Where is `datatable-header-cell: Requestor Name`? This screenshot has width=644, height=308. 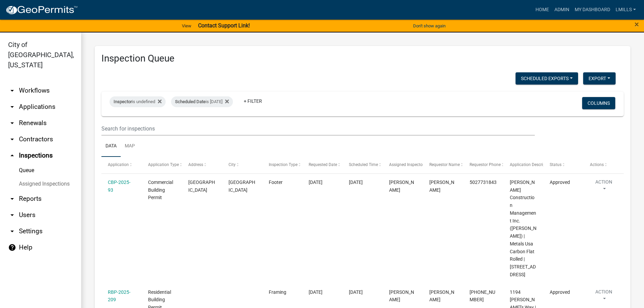
datatable-header-cell: Requestor Name is located at coordinates (443, 165).